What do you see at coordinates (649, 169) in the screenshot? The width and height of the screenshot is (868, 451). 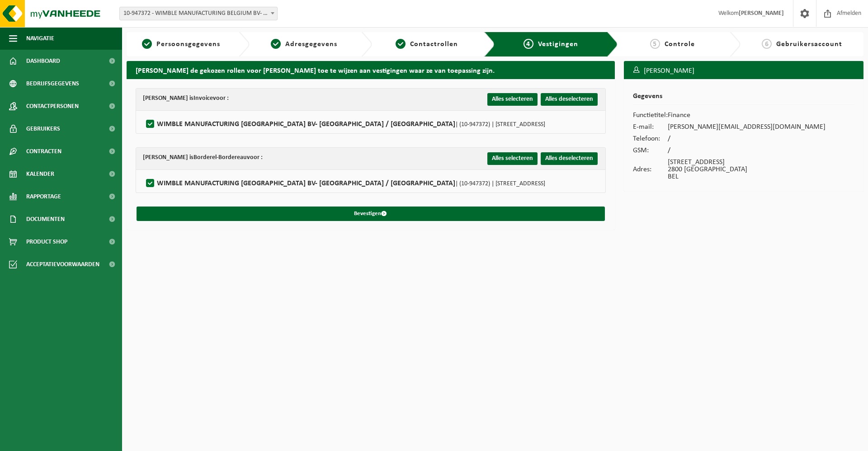 I see `td: Adres:` at bounding box center [649, 169].